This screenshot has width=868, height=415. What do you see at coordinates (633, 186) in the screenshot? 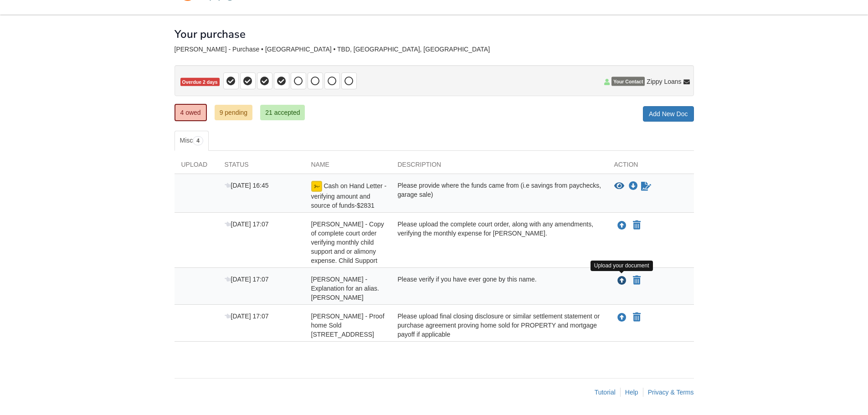
I see `a: Download Cash on Hand Letter - verifying amount and source of funds-$2831` at bounding box center [633, 186].